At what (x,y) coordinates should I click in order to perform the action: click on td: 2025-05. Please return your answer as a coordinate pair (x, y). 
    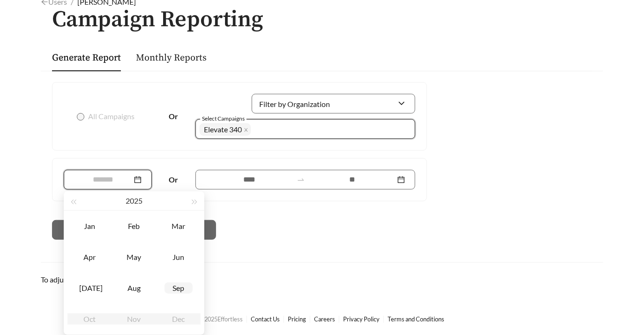
    Looking at the image, I should click on (134, 257).